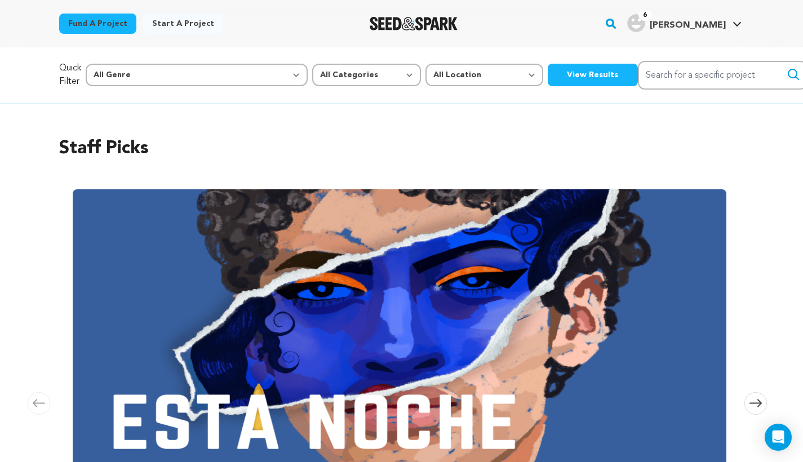 Image resolution: width=803 pixels, height=462 pixels. Describe the element at coordinates (684, 22) in the screenshot. I see `a: Mike M.'s Profile` at that location.